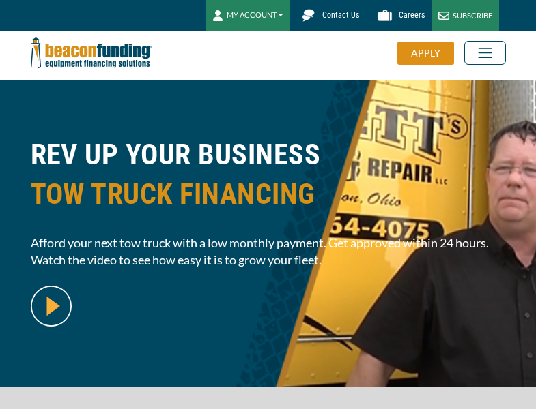 The width and height of the screenshot is (536, 409). Describe the element at coordinates (384, 15) in the screenshot. I see `img: Beacon Funding Careers` at that location.